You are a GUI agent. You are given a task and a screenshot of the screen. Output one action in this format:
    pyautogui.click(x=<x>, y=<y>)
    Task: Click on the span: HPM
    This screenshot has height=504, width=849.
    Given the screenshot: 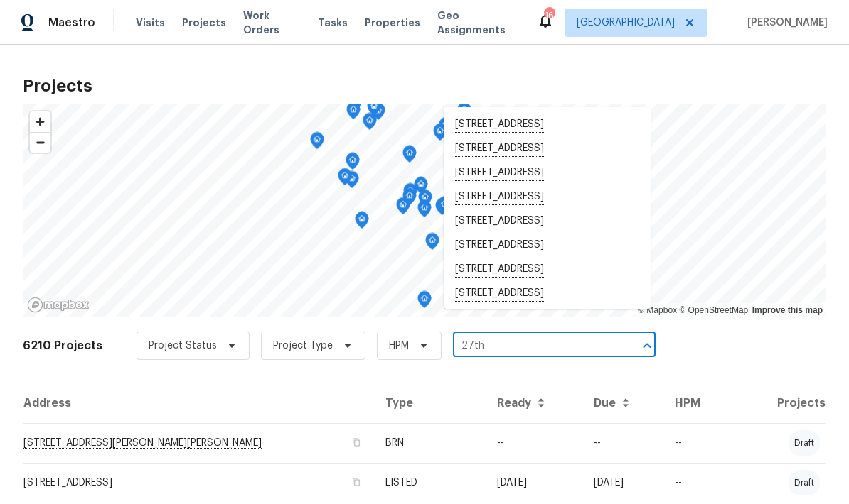 What is the action you would take?
    pyautogui.click(x=399, y=346)
    